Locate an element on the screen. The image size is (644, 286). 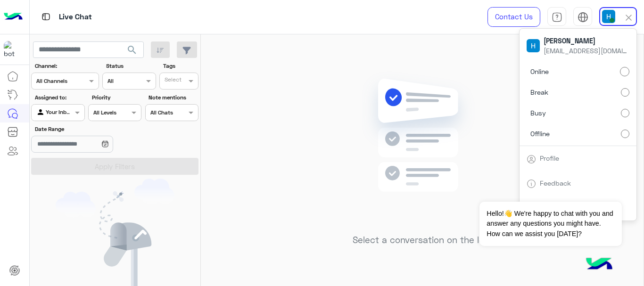
img: close is located at coordinates (628, 17).